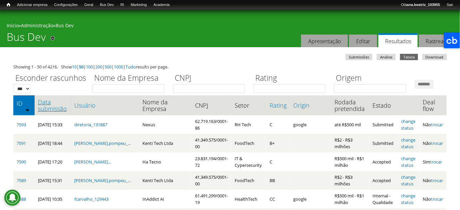  Describe the element at coordinates (386, 57) in the screenshot. I see `a: Análise` at that location.